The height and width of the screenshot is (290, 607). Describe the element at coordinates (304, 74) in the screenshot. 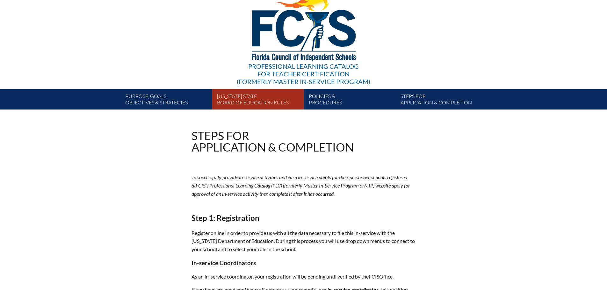

I see `div: Professional Learning Catalog (formerly Master In-service Program)` at that location.